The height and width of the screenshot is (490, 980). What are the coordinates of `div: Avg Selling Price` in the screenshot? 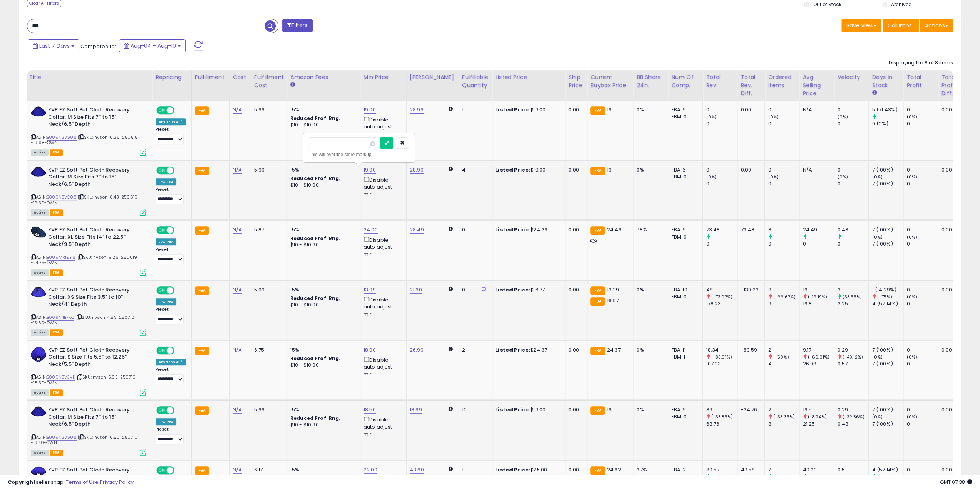 It's located at (816, 85).